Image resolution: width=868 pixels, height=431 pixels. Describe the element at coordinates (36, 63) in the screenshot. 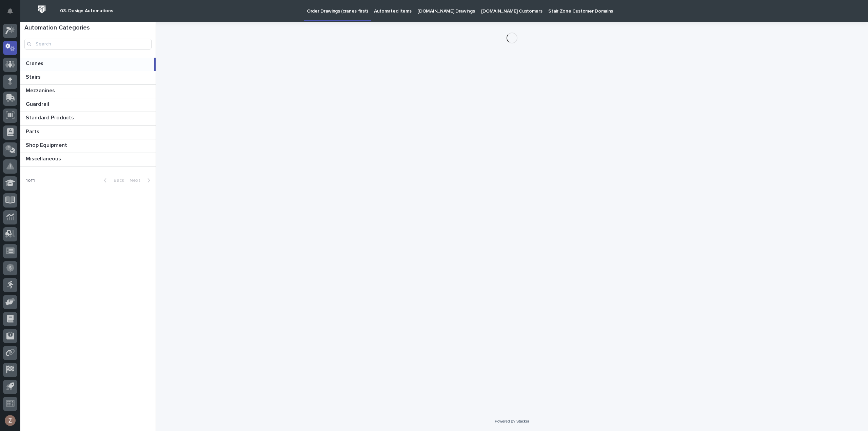

I see `p: Cranes` at that location.